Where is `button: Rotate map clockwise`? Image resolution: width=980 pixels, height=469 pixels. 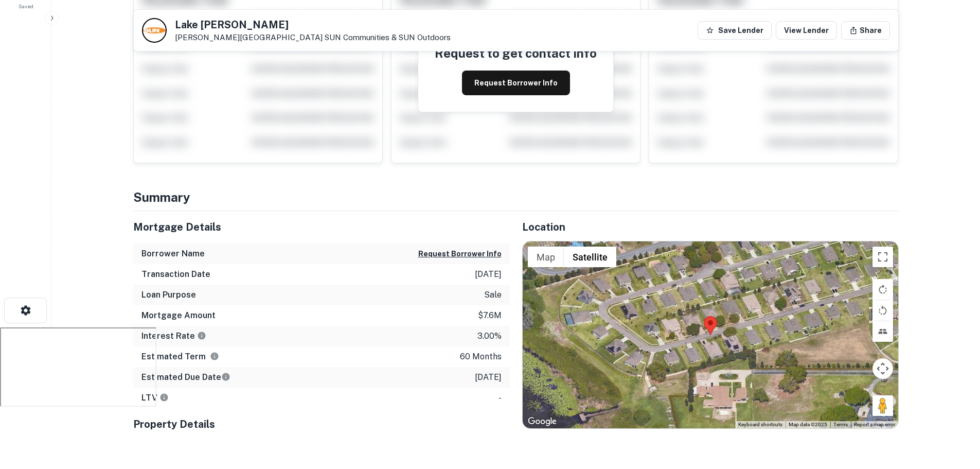 button: Rotate map clockwise is located at coordinates (883, 289).